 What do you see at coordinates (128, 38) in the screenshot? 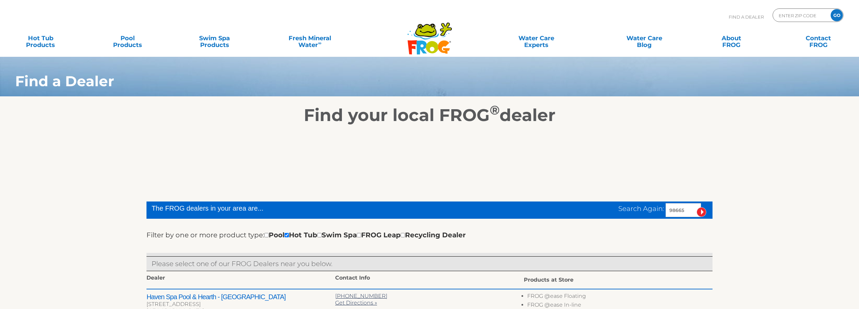
I see `a: PoolProducts` at bounding box center [128, 38].